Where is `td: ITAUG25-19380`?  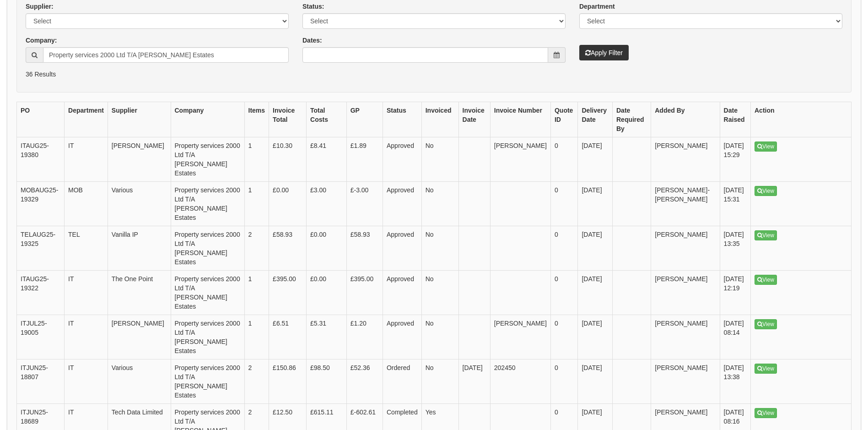 td: ITAUG25-19380 is located at coordinates (41, 159).